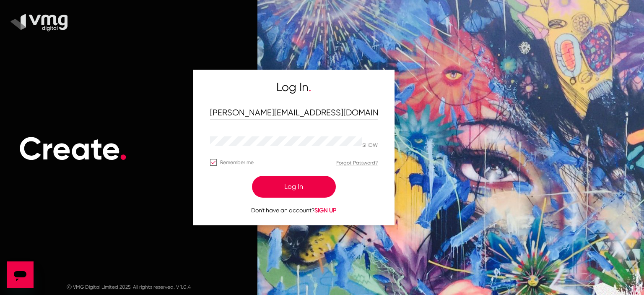 The width and height of the screenshot is (644, 295). I want to click on h5: Log In, so click(294, 88).